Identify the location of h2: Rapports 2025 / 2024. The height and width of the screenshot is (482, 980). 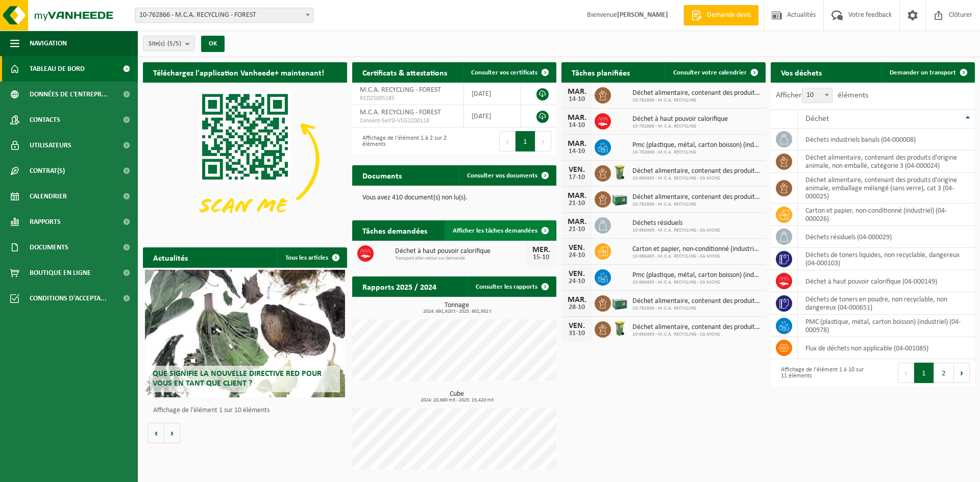
(399, 287).